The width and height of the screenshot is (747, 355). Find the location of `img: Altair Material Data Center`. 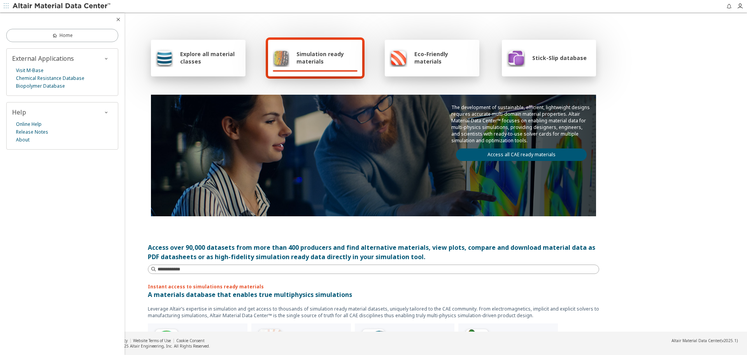

img: Altair Material Data Center is located at coordinates (62, 6).